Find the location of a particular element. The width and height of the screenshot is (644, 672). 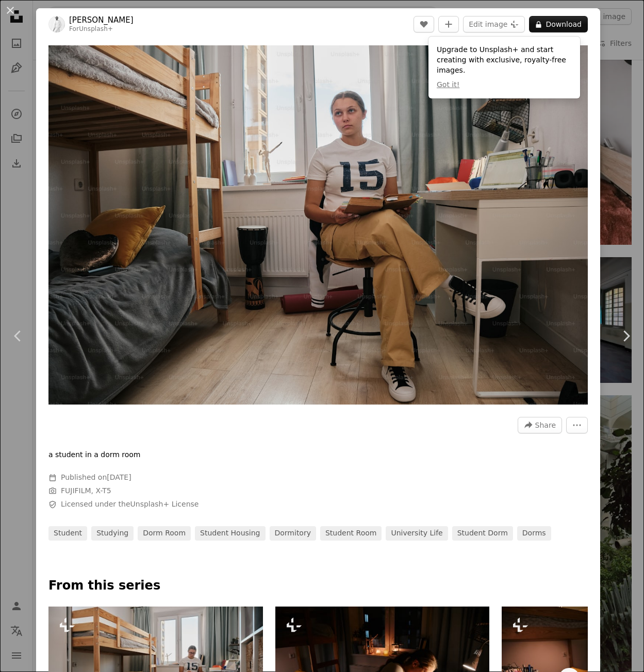

a: student room is located at coordinates (350, 534).